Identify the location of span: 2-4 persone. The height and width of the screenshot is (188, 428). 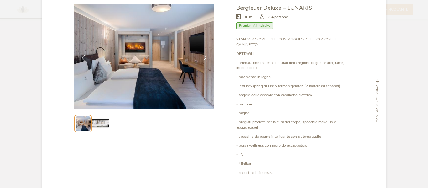
(278, 17).